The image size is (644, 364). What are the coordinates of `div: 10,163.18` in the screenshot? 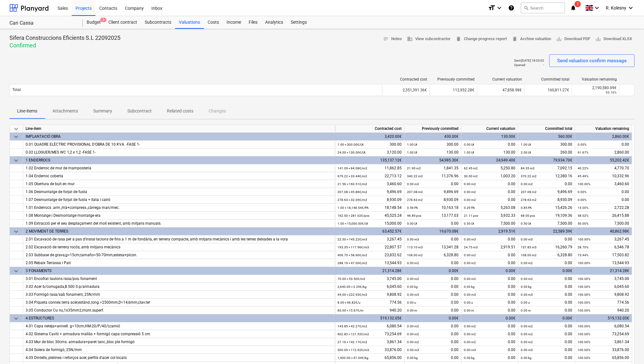 It's located at (432, 208).